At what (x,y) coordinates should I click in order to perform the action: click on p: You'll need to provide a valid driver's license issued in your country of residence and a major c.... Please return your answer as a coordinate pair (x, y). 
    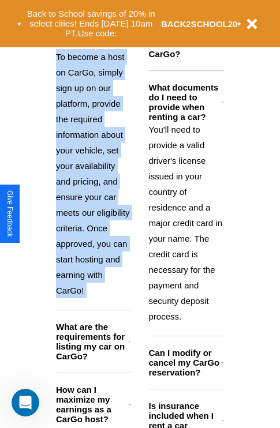
    Looking at the image, I should click on (186, 223).